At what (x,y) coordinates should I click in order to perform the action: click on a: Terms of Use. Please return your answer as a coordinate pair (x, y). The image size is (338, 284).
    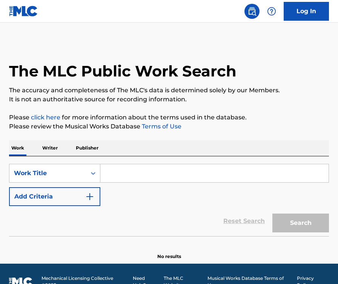
    Looking at the image, I should click on (161, 126).